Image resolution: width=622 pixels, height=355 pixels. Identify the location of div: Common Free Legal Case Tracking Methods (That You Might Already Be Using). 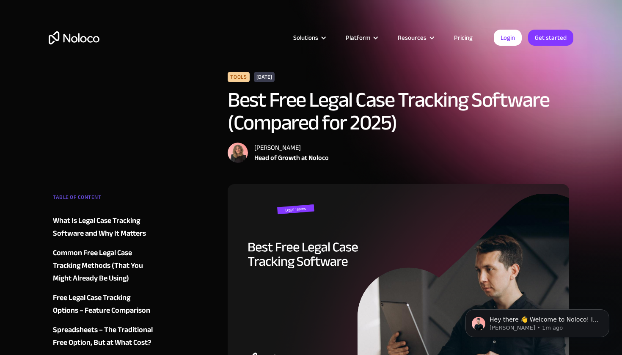
(104, 266).